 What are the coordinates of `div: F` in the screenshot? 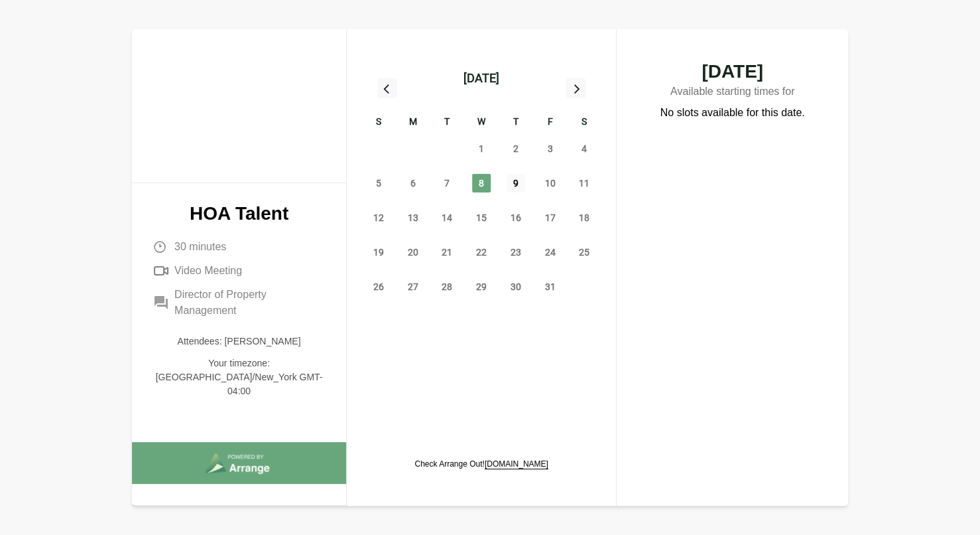 It's located at (551, 123).